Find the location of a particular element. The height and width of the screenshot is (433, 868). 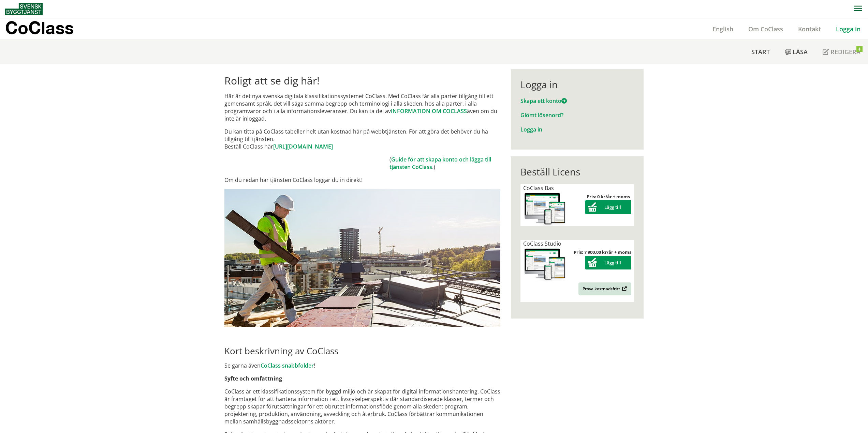

p: CoClass is located at coordinates (39, 28).